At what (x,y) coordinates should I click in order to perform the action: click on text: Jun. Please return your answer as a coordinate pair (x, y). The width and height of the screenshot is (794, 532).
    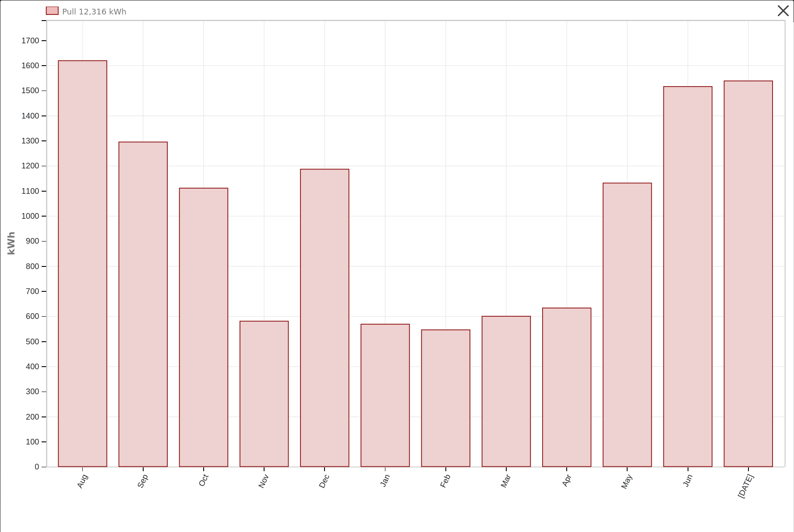
    Looking at the image, I should click on (688, 480).